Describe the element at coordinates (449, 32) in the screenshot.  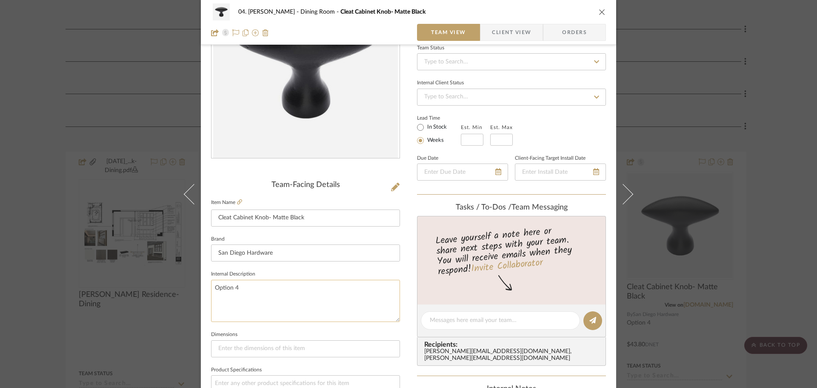
I see `span: Team View` at that location.